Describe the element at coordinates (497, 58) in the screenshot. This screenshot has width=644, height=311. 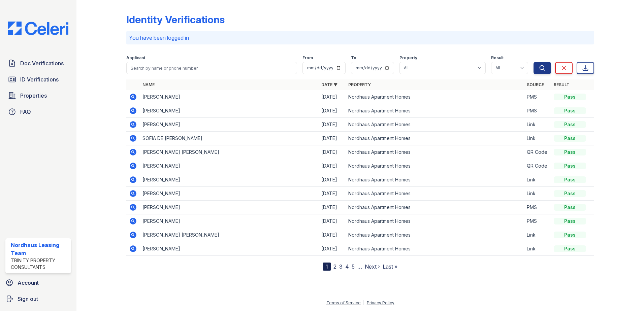
I see `label: Result` at that location.